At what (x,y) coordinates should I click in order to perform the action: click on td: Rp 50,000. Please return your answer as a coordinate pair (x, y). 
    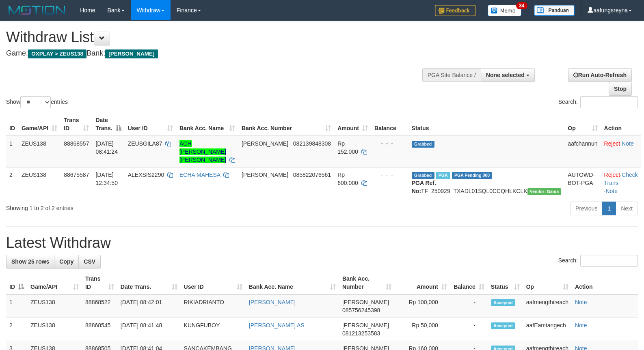
    Looking at the image, I should click on (422, 329).